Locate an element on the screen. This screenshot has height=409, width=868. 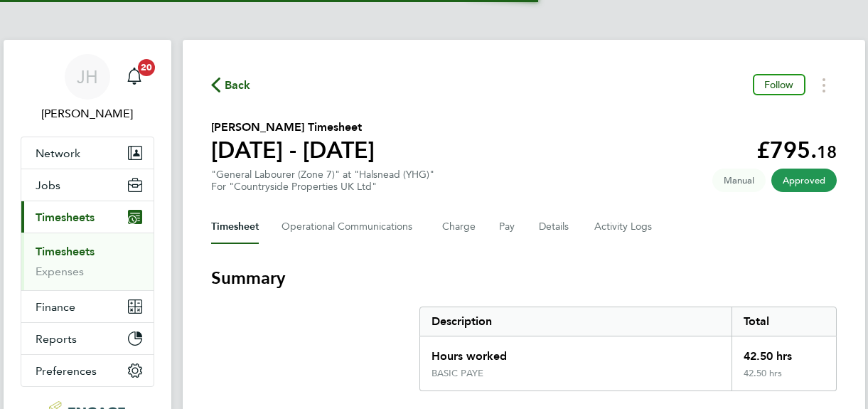
span: Finance is located at coordinates (56, 306).